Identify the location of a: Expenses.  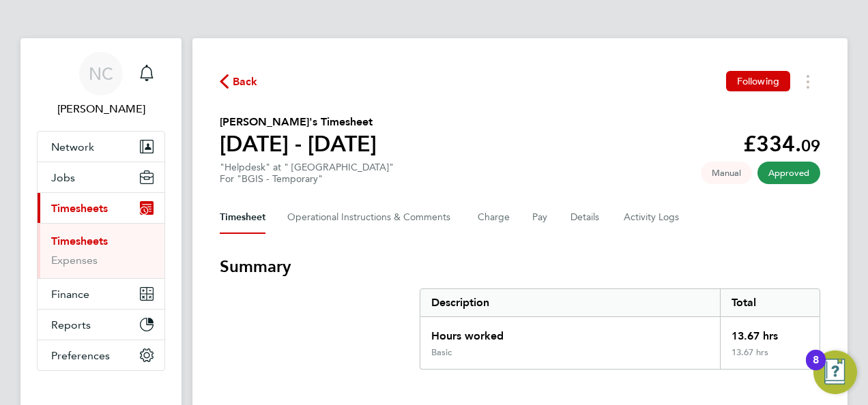
(74, 259).